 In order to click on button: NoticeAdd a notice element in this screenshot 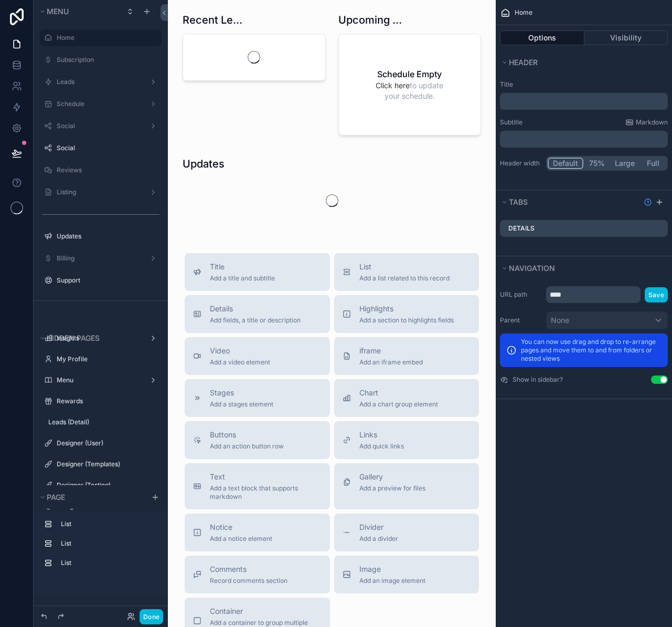, I will do `click(257, 533)`.